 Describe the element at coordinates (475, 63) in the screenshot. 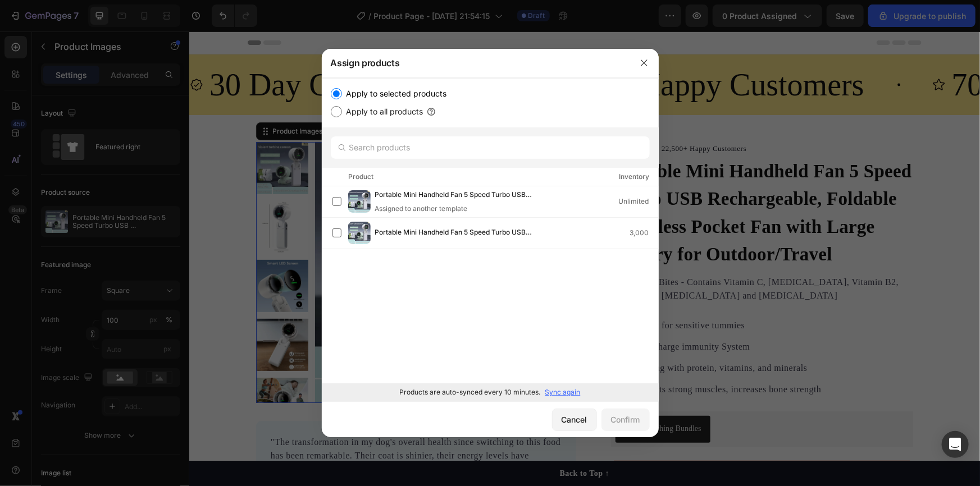

I see `div: Assign products` at that location.